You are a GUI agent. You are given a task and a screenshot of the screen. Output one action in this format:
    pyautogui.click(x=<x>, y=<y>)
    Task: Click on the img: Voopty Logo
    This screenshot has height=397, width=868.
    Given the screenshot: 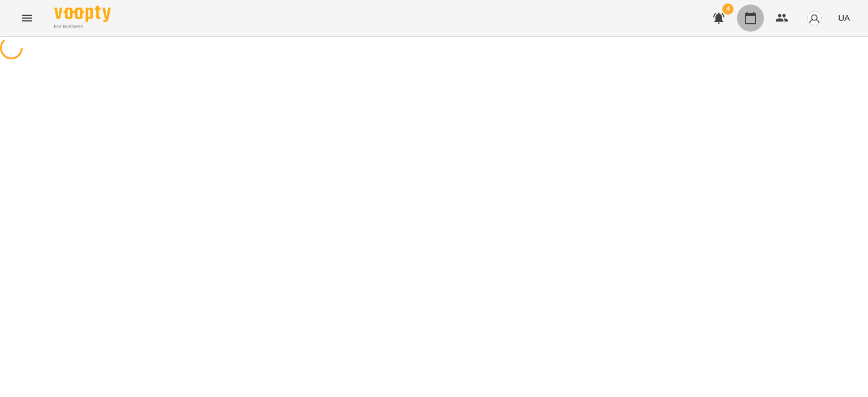 What is the action you would take?
    pyautogui.click(x=82, y=14)
    